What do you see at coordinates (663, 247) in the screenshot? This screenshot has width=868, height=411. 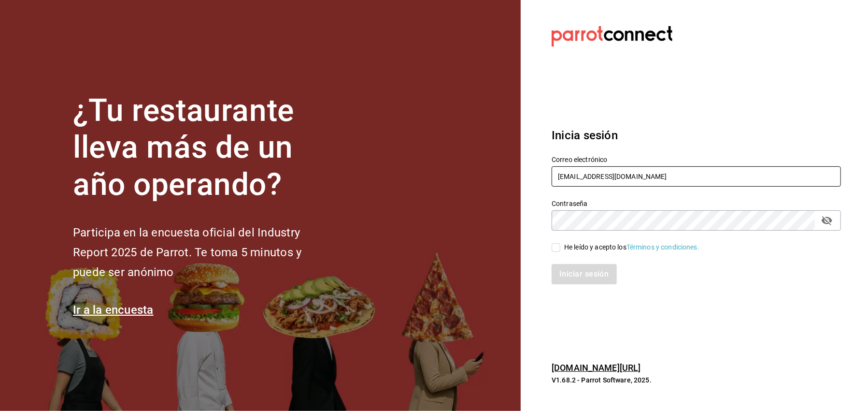 I see `a: Términos y condiciones.` at bounding box center [663, 247].